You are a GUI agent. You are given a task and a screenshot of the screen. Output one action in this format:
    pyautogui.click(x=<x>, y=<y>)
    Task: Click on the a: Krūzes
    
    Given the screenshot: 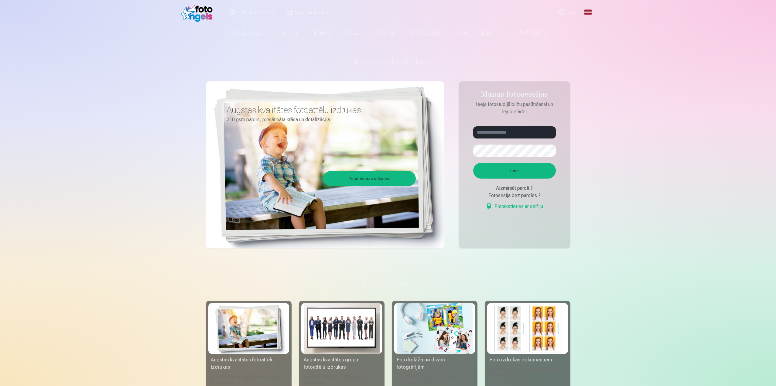 What is the action you would take?
    pyautogui.click(x=355, y=33)
    